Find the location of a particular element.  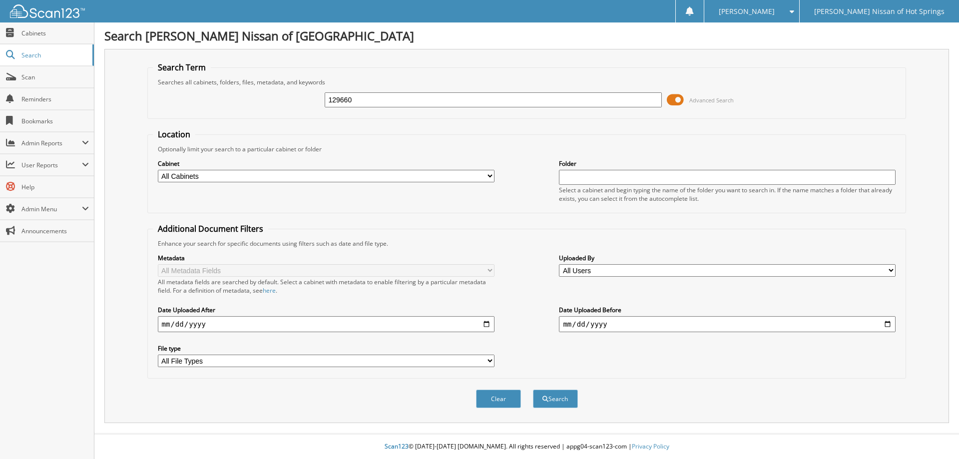

span: Reminders is located at coordinates (55, 99).